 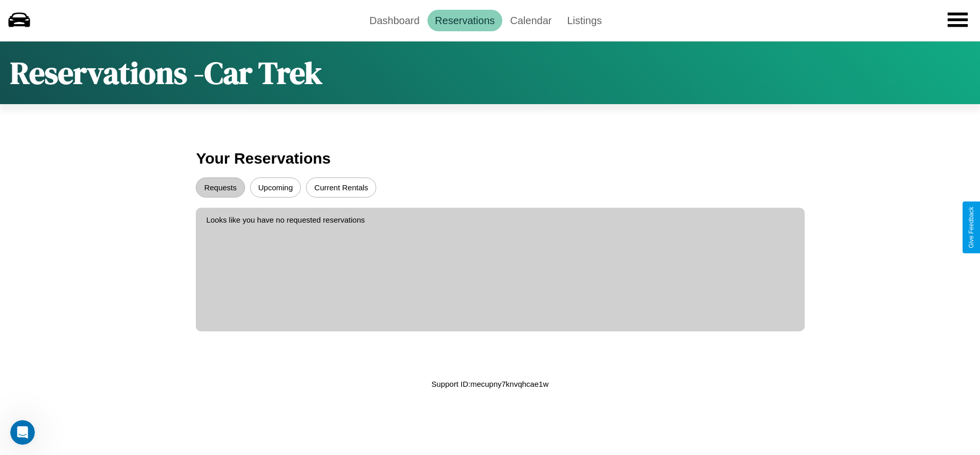 What do you see at coordinates (166, 73) in the screenshot?
I see `h1: Reservations - Car Trek` at bounding box center [166, 73].